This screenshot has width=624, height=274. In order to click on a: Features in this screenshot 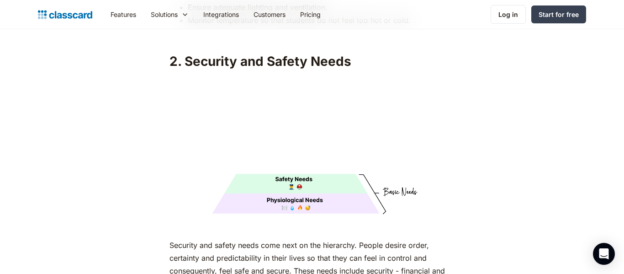, I will do `click(123, 14)`.